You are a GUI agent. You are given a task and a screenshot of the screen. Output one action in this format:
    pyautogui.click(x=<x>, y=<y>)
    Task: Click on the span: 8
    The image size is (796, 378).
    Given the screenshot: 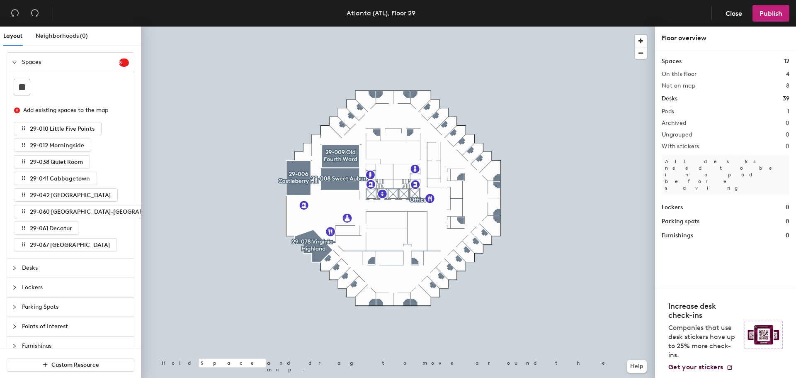 What is the action you would take?
    pyautogui.click(x=124, y=63)
    